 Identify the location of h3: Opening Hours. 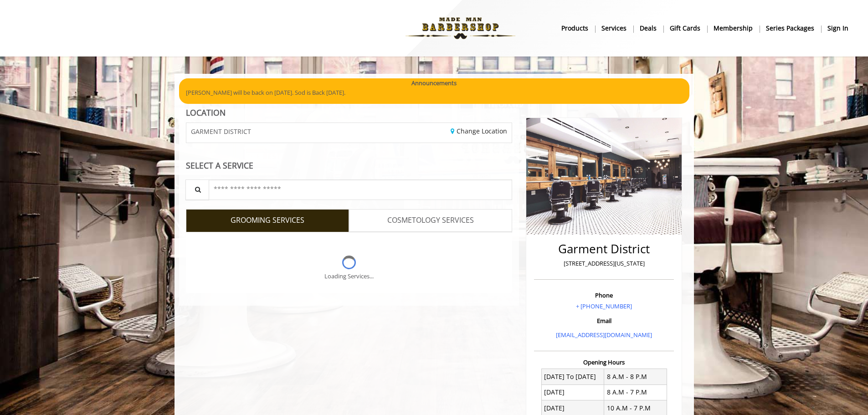
(604, 362).